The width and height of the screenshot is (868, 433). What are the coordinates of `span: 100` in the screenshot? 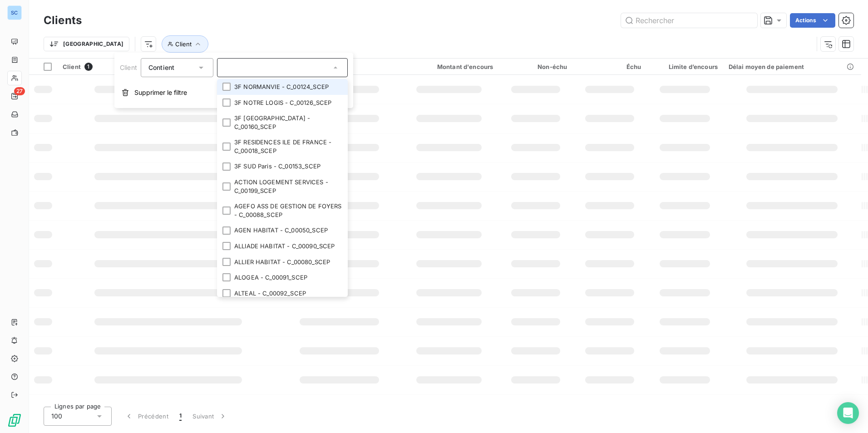 It's located at (56, 416).